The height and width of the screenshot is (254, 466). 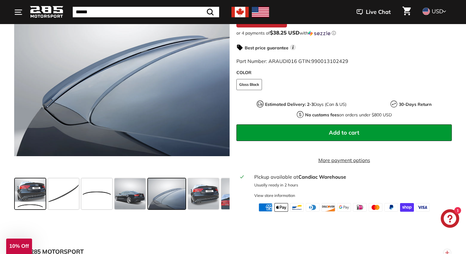 I want to click on span: $38.25 USD, so click(x=285, y=32).